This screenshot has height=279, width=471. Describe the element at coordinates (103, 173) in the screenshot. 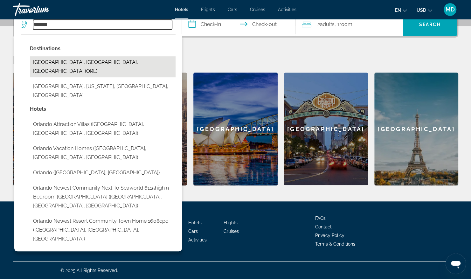

I see `button: Select hotel: Orlando (Porto Garibaldi, IT)` at that location.